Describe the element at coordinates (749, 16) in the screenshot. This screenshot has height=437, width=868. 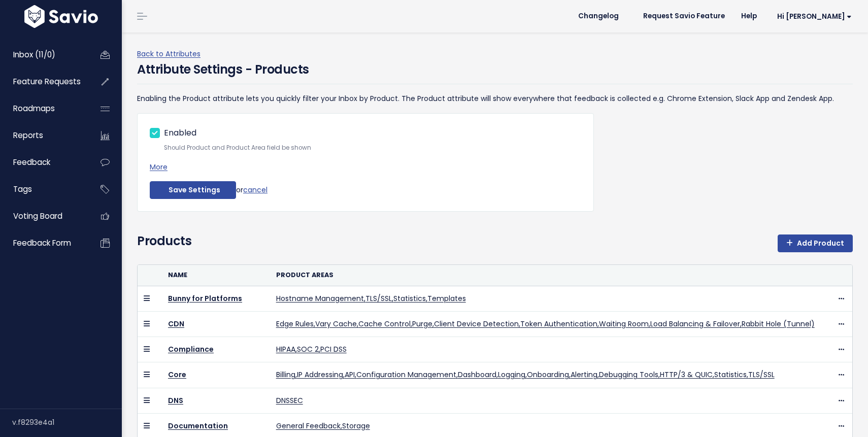
I see `a: Help` at that location.